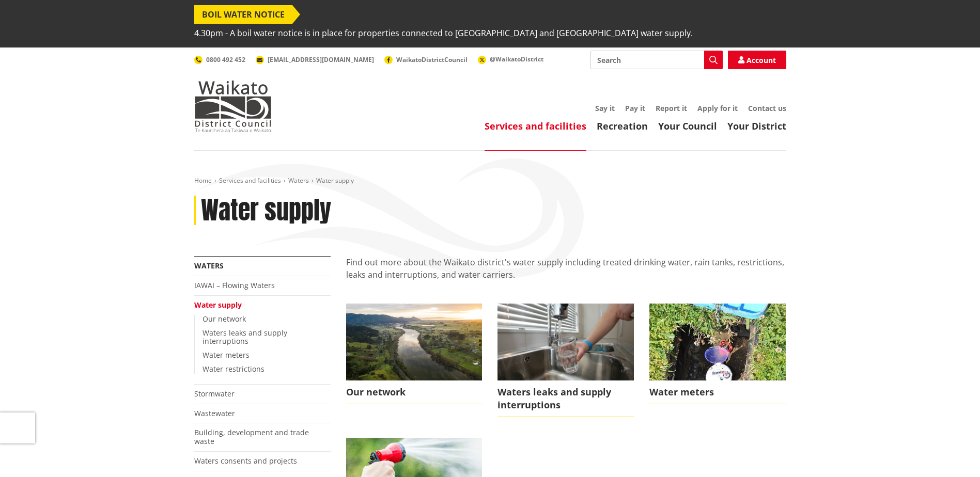 This screenshot has width=980, height=477. Describe the element at coordinates (565, 399) in the screenshot. I see `span: Waters leaks and supply interruptions` at that location.